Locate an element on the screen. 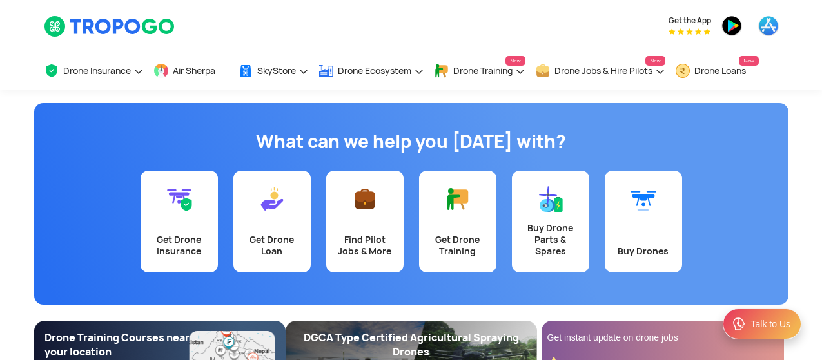 This screenshot has height=360, width=822. a: Buy Drones is located at coordinates (643, 222).